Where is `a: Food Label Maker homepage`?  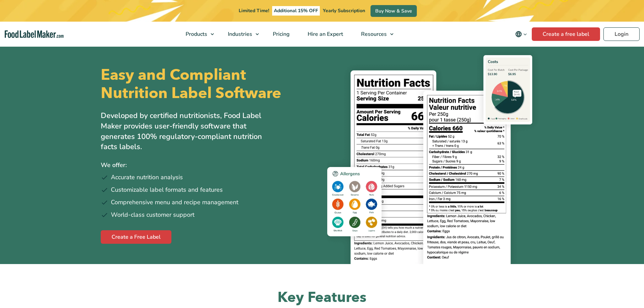 a: Food Label Maker homepage is located at coordinates (34, 34).